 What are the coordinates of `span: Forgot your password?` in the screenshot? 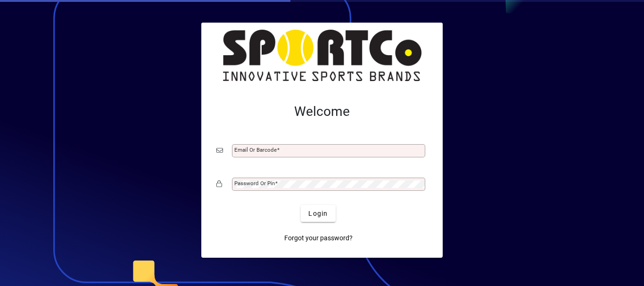 It's located at (318, 238).